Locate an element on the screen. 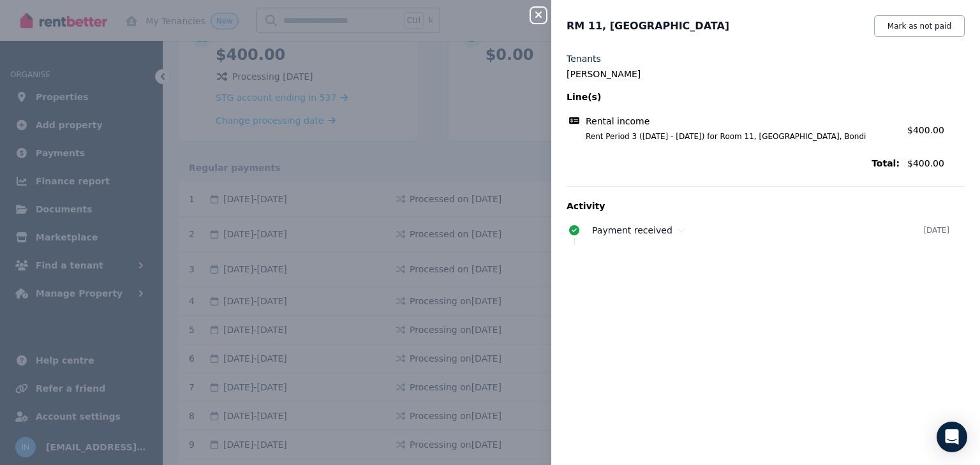 The width and height of the screenshot is (980, 465). span: Line(s) is located at coordinates (733, 97).